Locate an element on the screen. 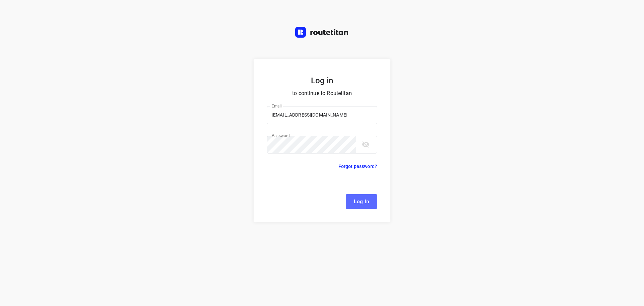  button: toggle password visibility is located at coordinates (365, 144).